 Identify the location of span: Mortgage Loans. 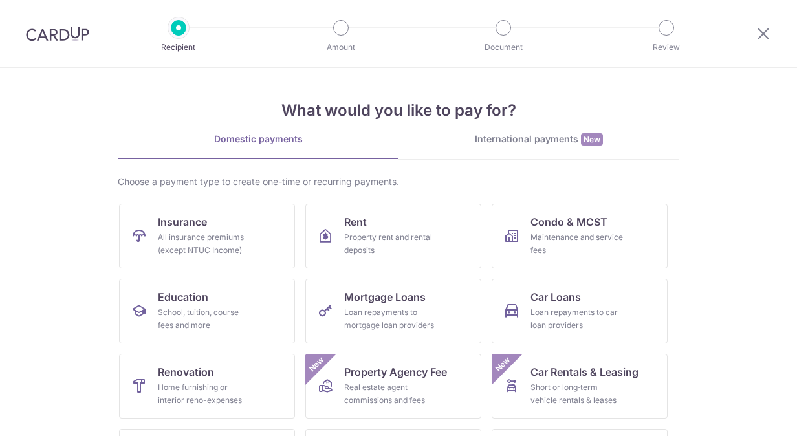
(385, 297).